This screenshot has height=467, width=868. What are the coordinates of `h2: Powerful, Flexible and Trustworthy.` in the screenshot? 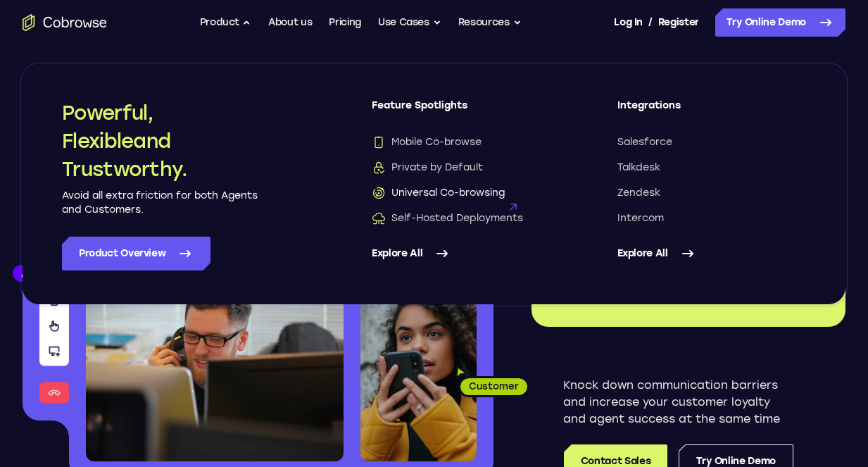 It's located at (161, 141).